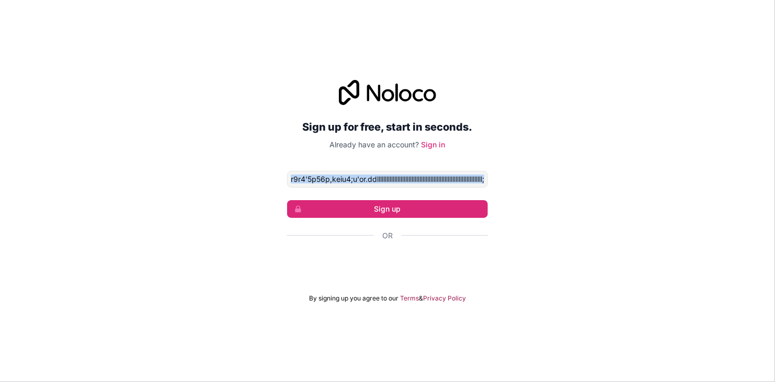  I want to click on input: Email address, so click(388, 179).